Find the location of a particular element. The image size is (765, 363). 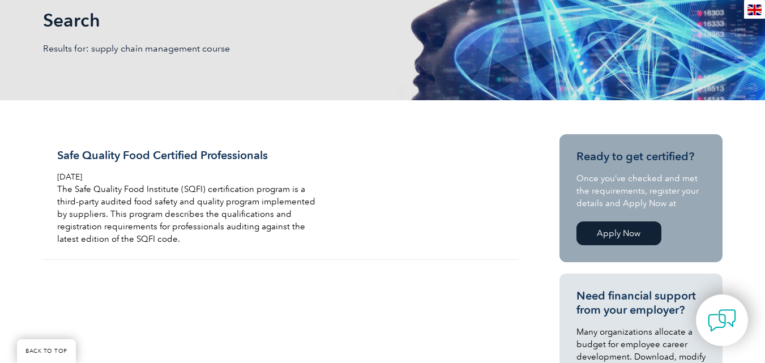

h3: Ready to get certified? is located at coordinates (641, 156).